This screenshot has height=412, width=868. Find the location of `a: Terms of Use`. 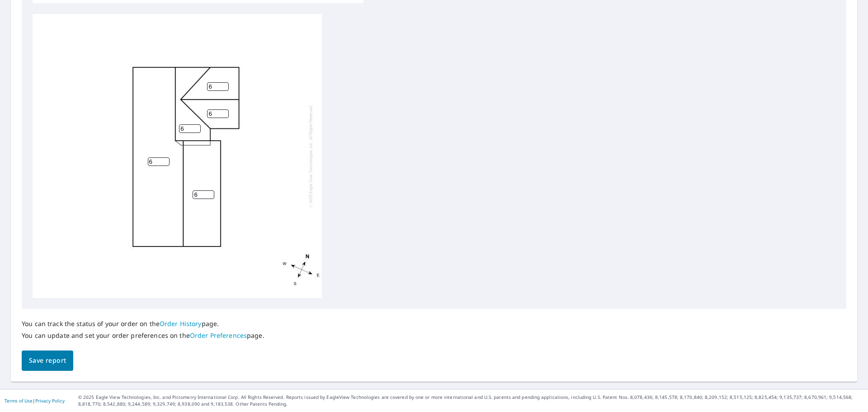

a: Terms of Use is located at coordinates (19, 401).